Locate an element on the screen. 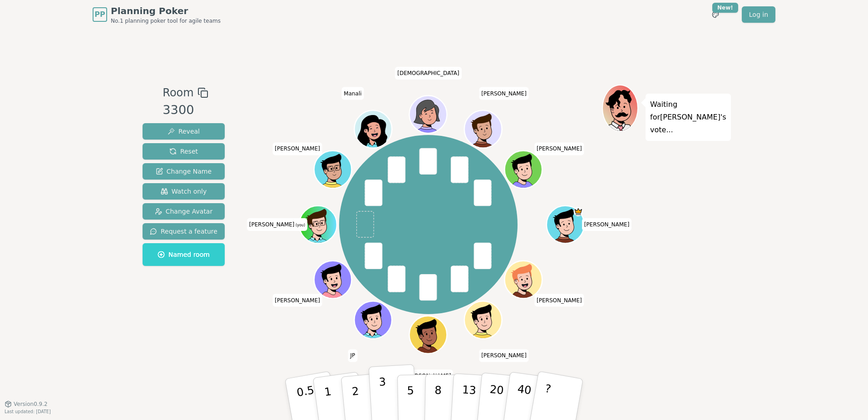 The width and height of the screenshot is (868, 420). button: Reset is located at coordinates (184, 151).